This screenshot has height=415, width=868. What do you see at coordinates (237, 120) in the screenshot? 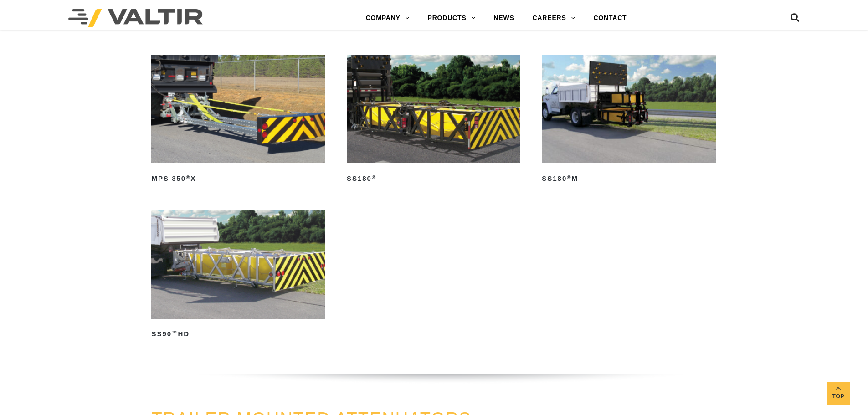
I see `a: MPS 350®X` at bounding box center [237, 120].